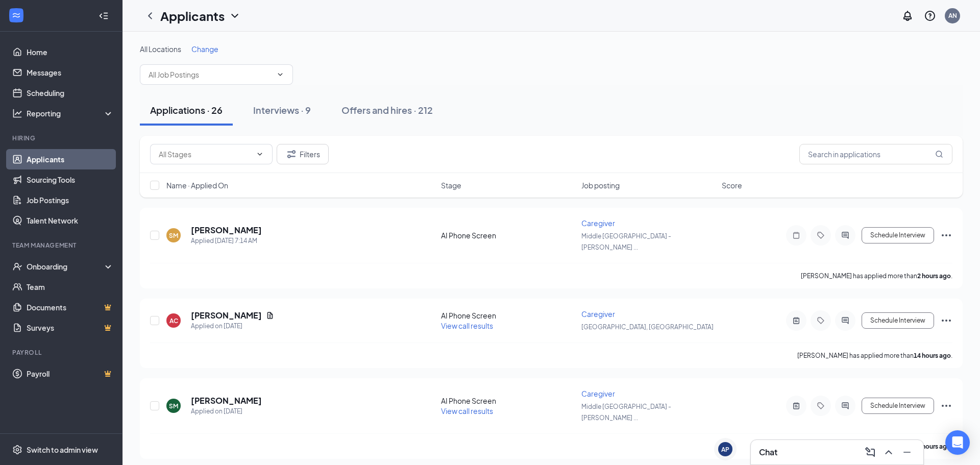  What do you see at coordinates (62, 138) in the screenshot?
I see `div: Hiring` at bounding box center [62, 138].